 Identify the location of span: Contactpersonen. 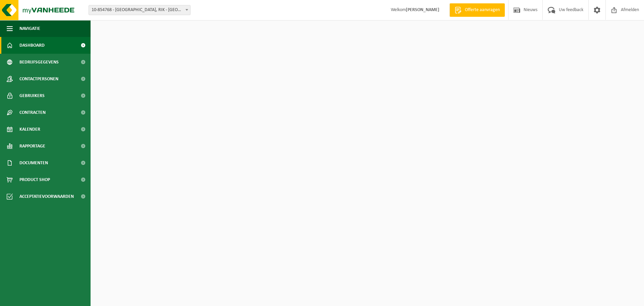
(39, 79).